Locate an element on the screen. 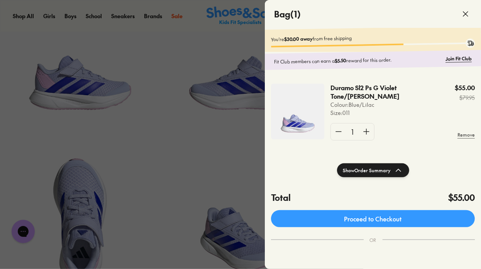 The width and height of the screenshot is (481, 269). div: OR is located at coordinates (373, 240).